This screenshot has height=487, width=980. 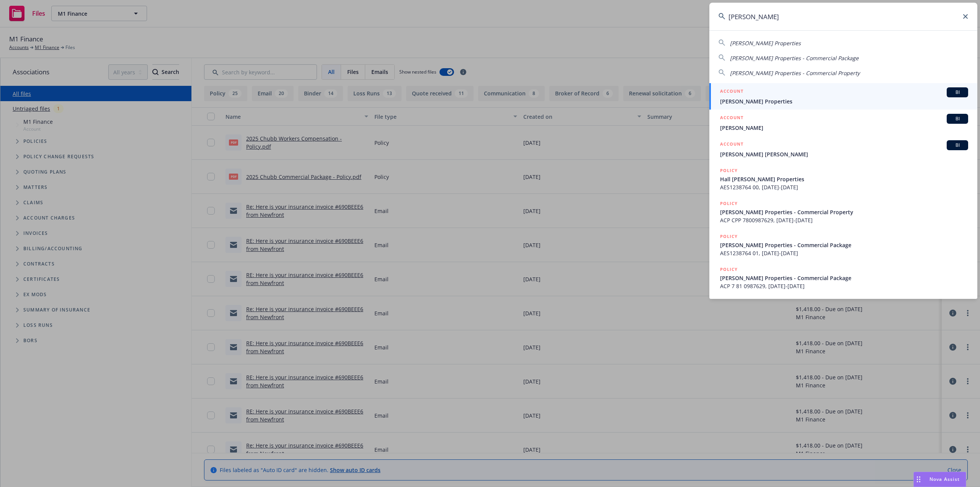 I want to click on div: Drag to move, so click(x=918, y=479).